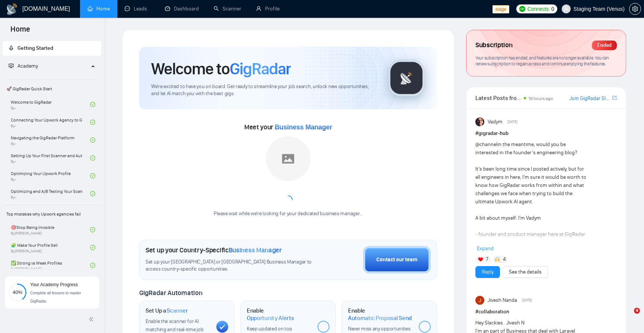  I want to click on a: searchScanner, so click(227, 9).